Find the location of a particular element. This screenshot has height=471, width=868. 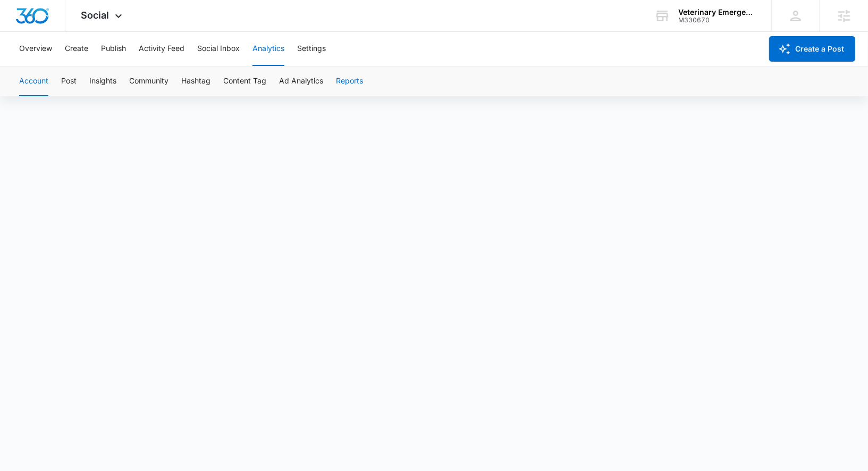

button: Community is located at coordinates (149, 82).